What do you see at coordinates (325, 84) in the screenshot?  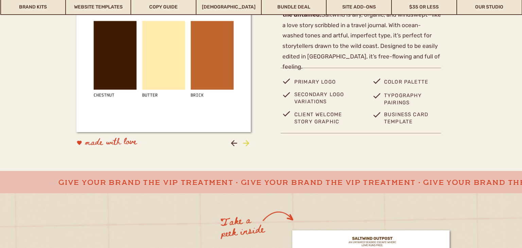 I see `p: primary logo` at bounding box center [325, 84].